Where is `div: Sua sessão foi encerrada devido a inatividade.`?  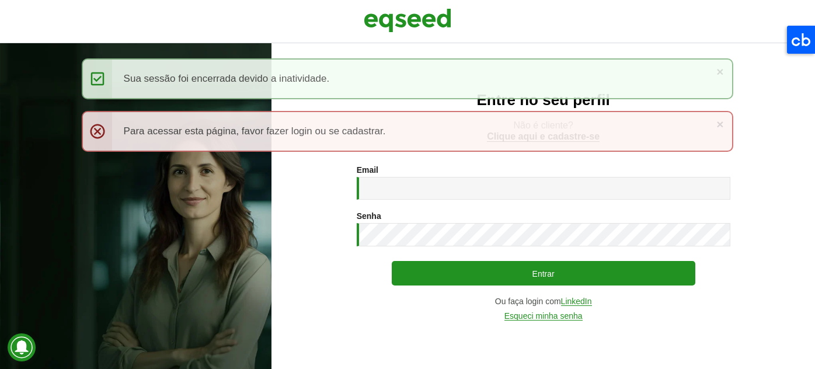 div: Sua sessão foi encerrada devido a inatividade. is located at coordinates (407, 79).